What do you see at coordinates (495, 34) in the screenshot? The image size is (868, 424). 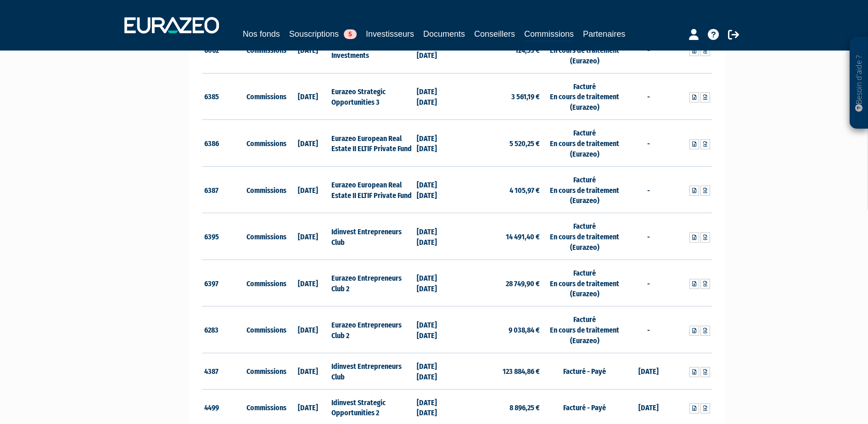 I see `a: Conseillers` at bounding box center [495, 34].